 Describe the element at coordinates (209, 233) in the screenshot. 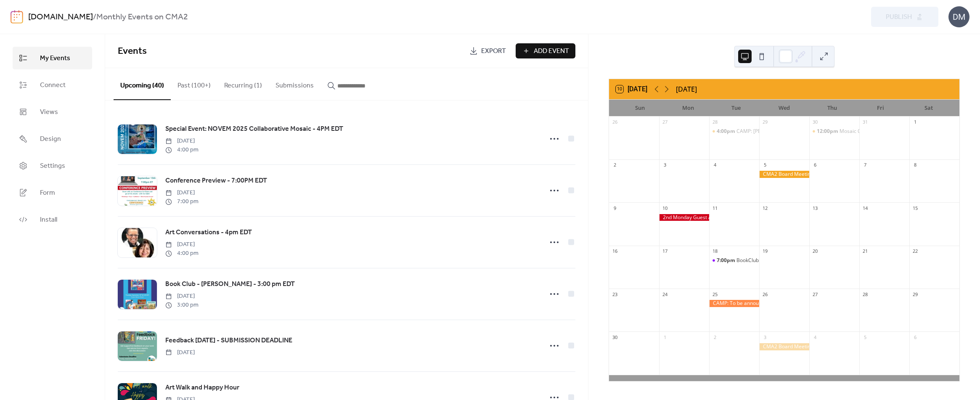

I see `span: Art Conversations - 4pm EDT` at that location.